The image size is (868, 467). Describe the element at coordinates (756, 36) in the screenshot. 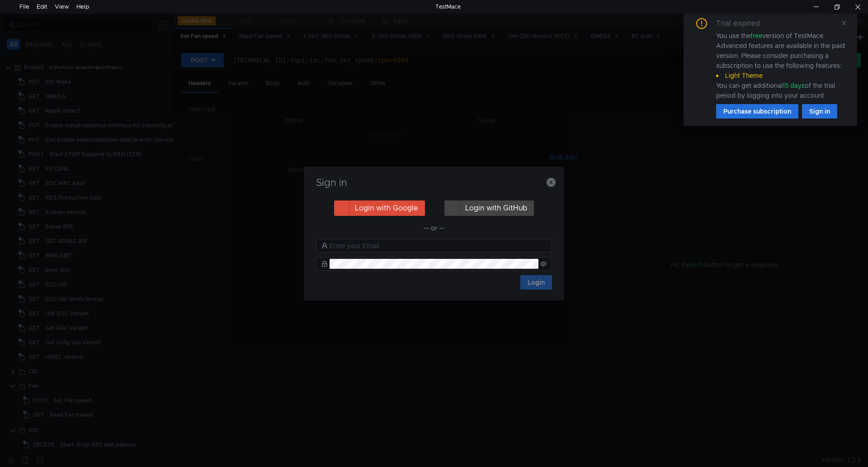

I see `span: free` at that location.